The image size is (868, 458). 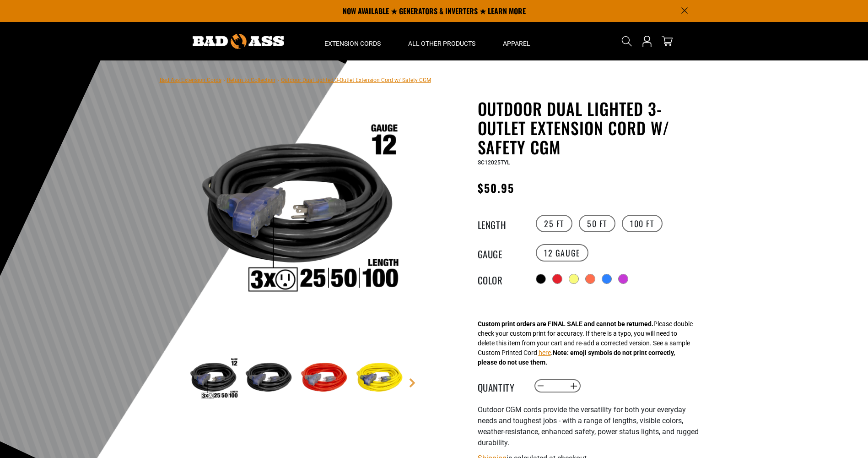 What do you see at coordinates (517, 43) in the screenshot?
I see `span: Apparel` at bounding box center [517, 43].